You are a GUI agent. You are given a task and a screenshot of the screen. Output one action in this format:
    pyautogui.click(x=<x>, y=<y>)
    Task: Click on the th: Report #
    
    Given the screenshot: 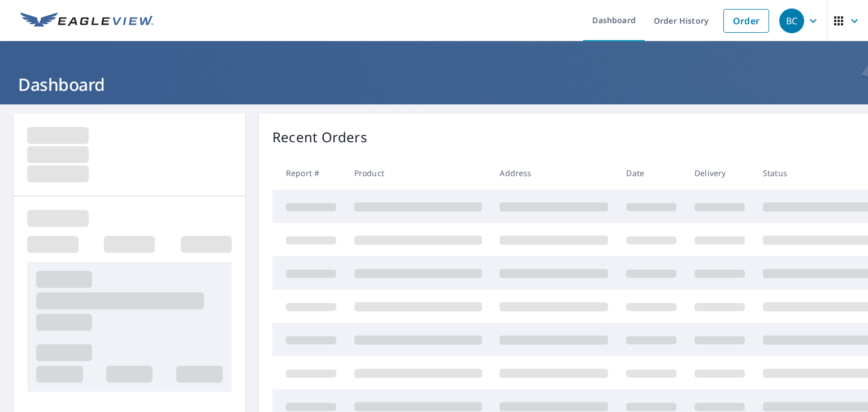 What is the action you would take?
    pyautogui.click(x=308, y=173)
    